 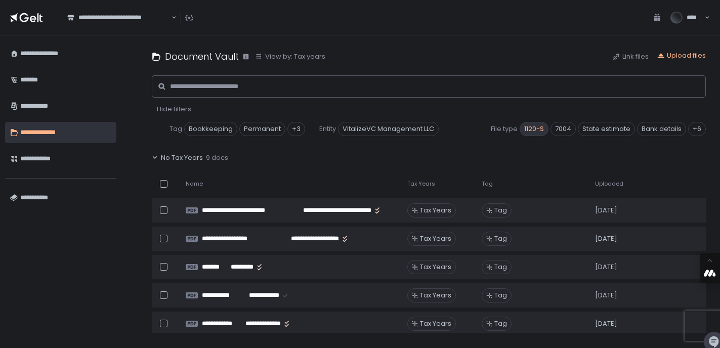 What do you see at coordinates (631, 57) in the screenshot?
I see `button: Link files` at bounding box center [631, 57].